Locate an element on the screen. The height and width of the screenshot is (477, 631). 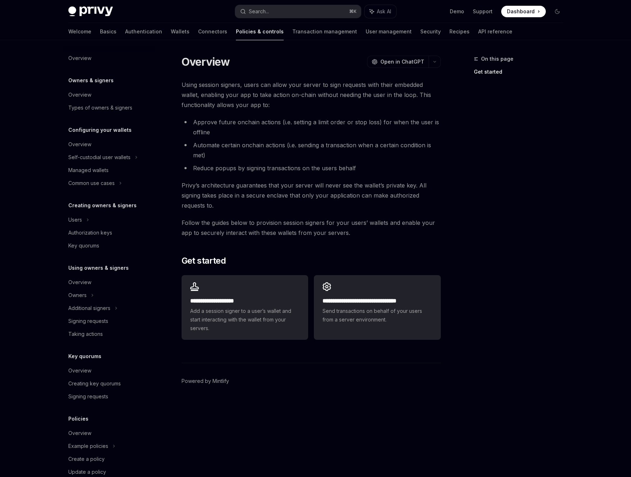
h5: Configuring your wallets is located at coordinates (100, 130).